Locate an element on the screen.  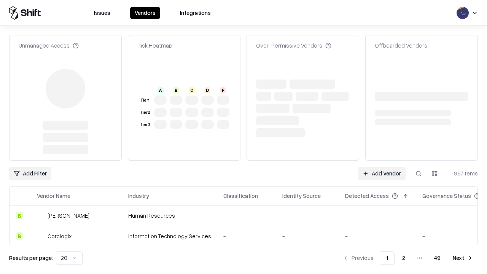
div: Offboarded Vendors is located at coordinates (401, 45).